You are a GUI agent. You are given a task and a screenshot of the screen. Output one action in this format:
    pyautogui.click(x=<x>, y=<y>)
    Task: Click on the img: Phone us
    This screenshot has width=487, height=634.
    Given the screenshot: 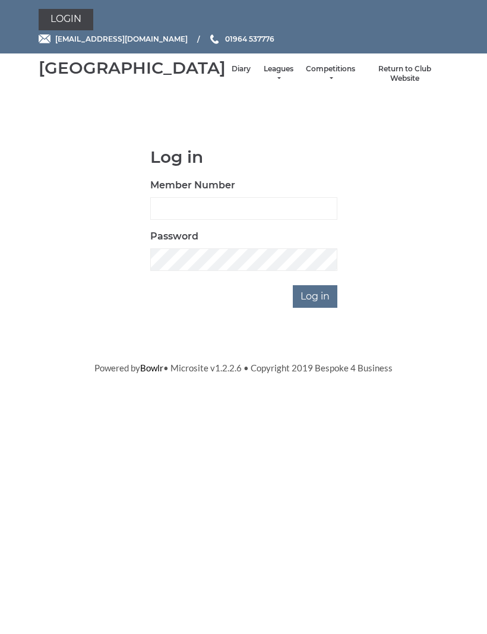 What is the action you would take?
    pyautogui.click(x=215, y=39)
    